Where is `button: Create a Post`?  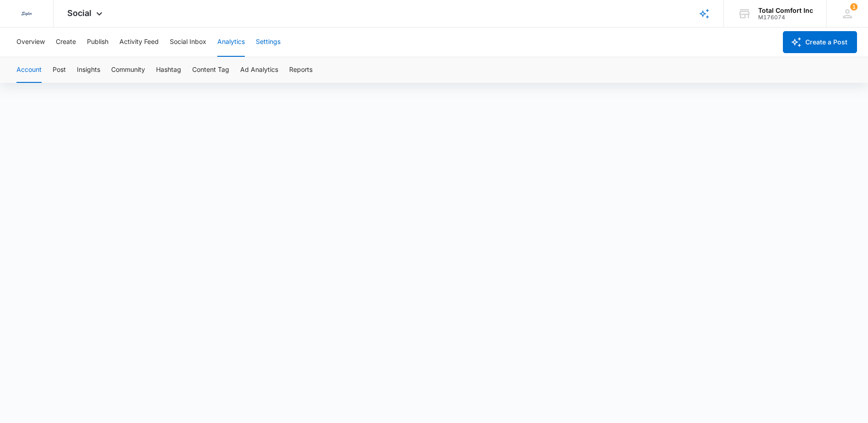
button: Create a Post is located at coordinates (820, 42).